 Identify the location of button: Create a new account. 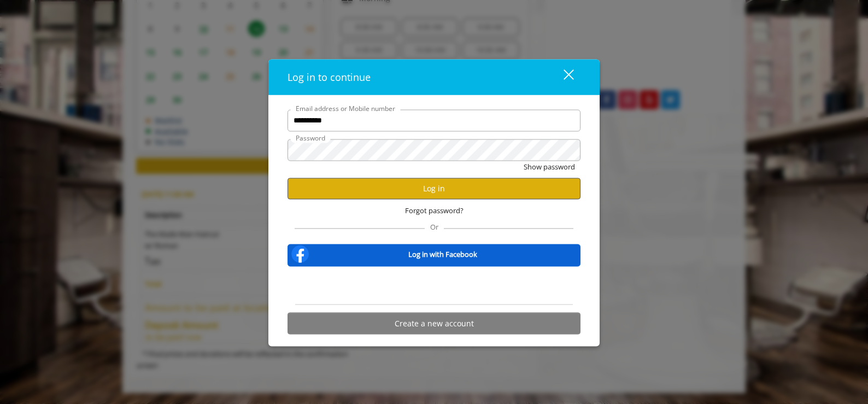
(434, 323).